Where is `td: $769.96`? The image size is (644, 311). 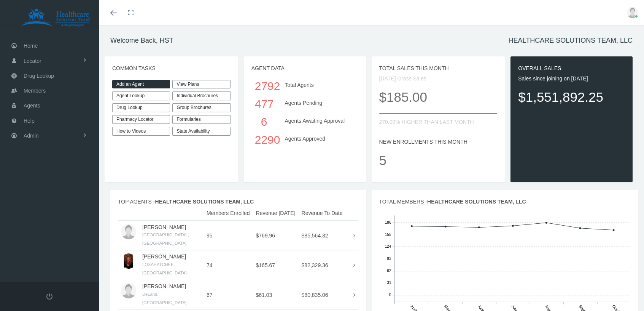 td: $769.96 is located at coordinates (276, 235).